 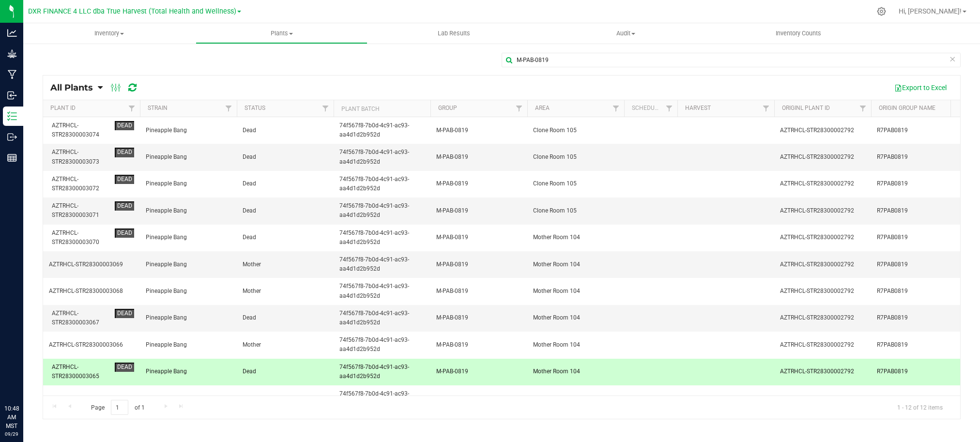 I want to click on div: AZTRHCL-STR28300003070, so click(x=81, y=238).